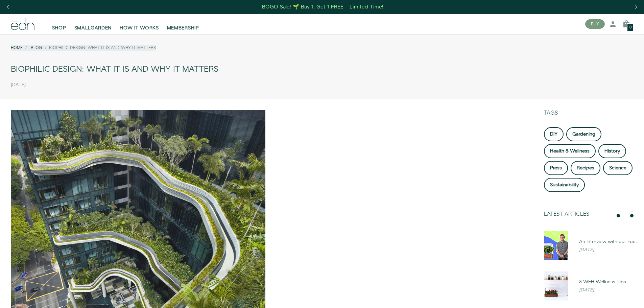 The width and height of the screenshot is (644, 308). I want to click on a: Blog, so click(36, 47).